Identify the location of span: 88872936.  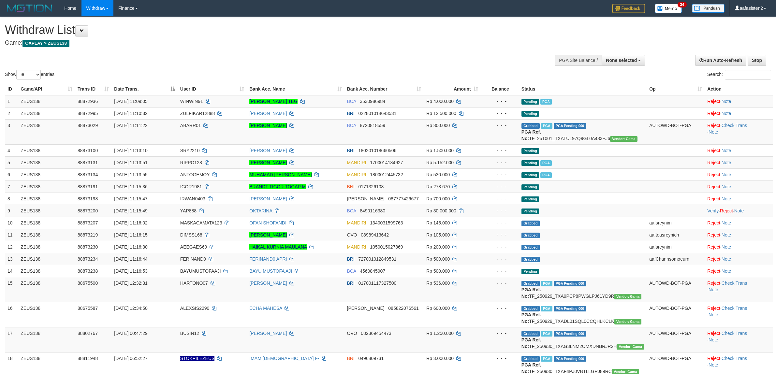
(88, 101).